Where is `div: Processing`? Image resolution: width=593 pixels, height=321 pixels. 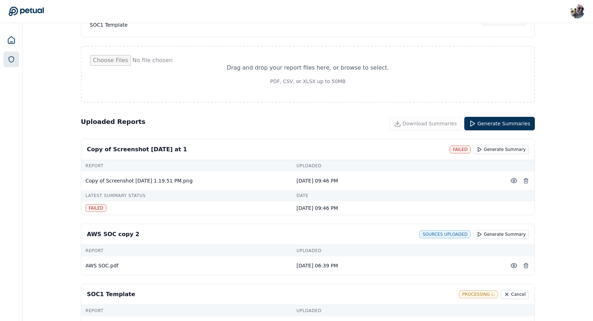
div: Processing is located at coordinates (478, 294).